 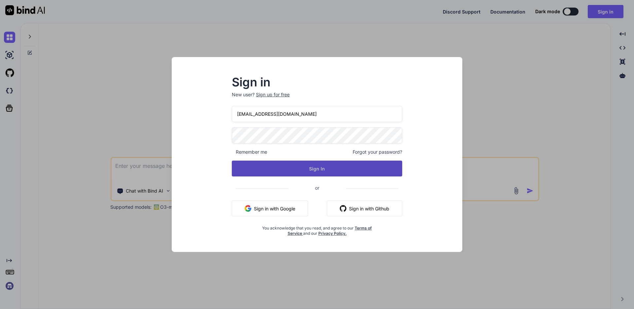 What do you see at coordinates (317, 229) in the screenshot?
I see `div: You acknowledge that you read, and agree to our and our` at bounding box center [317, 229].